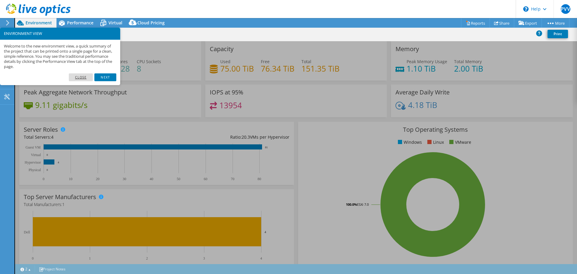  Describe the element at coordinates (26, 269) in the screenshot. I see `a: 2` at that location.